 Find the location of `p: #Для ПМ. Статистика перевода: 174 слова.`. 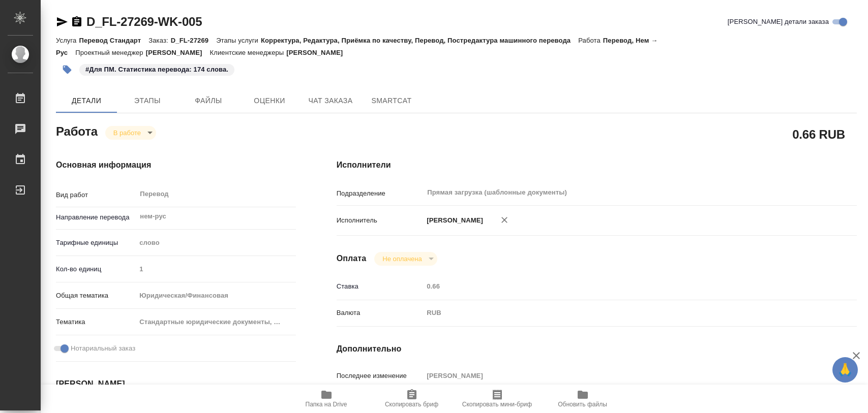

p: #Для ПМ. Статистика перевода: 174 слова. is located at coordinates (157, 70).